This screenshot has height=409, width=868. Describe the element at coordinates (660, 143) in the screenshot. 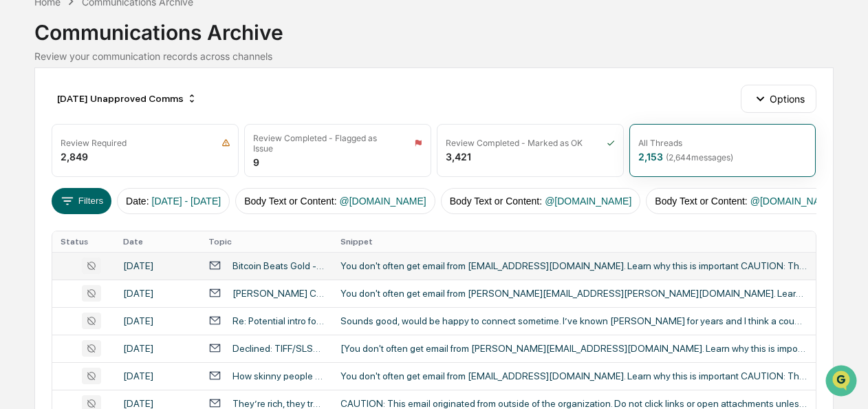

I see `div: All Threads` at that location.